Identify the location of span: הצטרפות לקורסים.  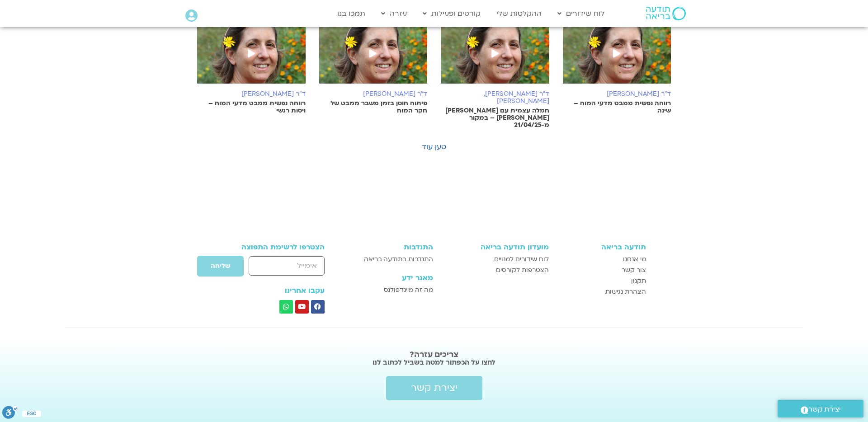
(522, 270).